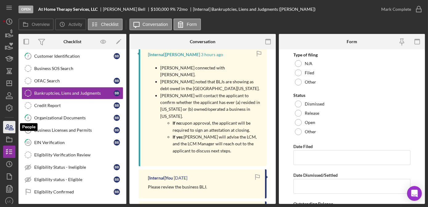  I want to click on p: Please review the business BLJ., so click(177, 187).